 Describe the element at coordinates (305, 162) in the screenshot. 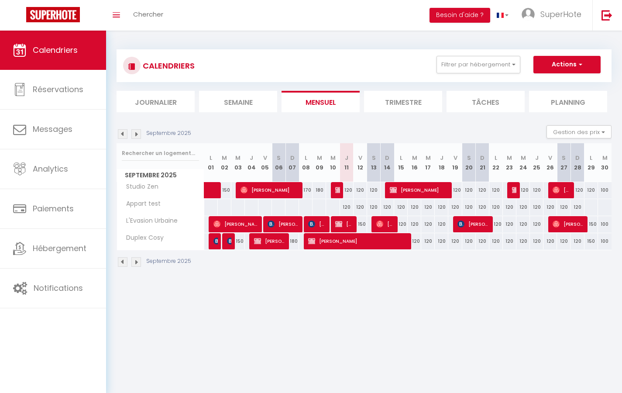

I see `th: 08` at that location.